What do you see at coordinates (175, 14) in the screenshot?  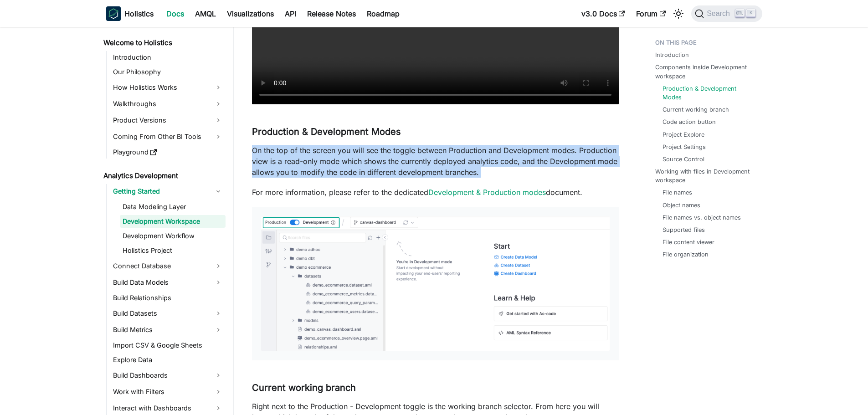 I see `a: Docs` at bounding box center [175, 14].